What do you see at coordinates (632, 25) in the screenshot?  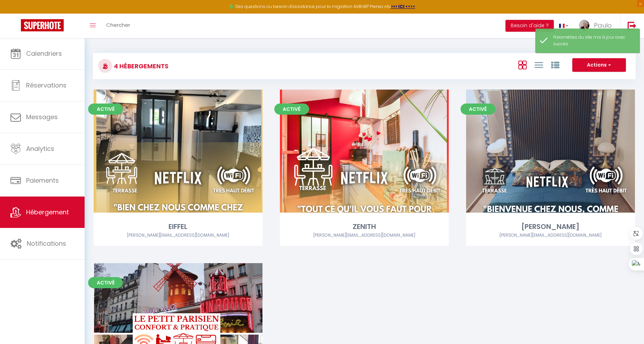 I see `img: logout` at bounding box center [632, 25].